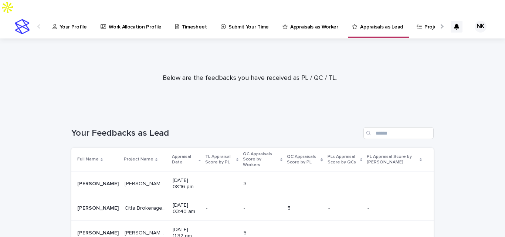 This screenshot has height=237, width=505. What do you see at coordinates (216, 133) in the screenshot?
I see `h1: Your Feedbacks as Lead` at bounding box center [216, 133].